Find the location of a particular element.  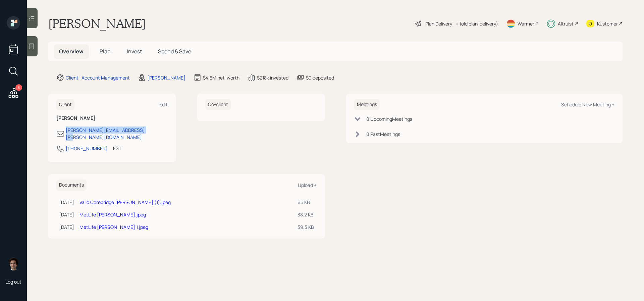

div: Client · Account Management is located at coordinates (98, 78).